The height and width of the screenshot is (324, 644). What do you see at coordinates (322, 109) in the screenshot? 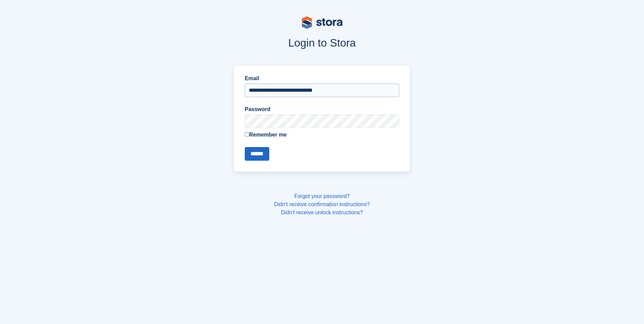
I see `label: Password` at bounding box center [322, 109].